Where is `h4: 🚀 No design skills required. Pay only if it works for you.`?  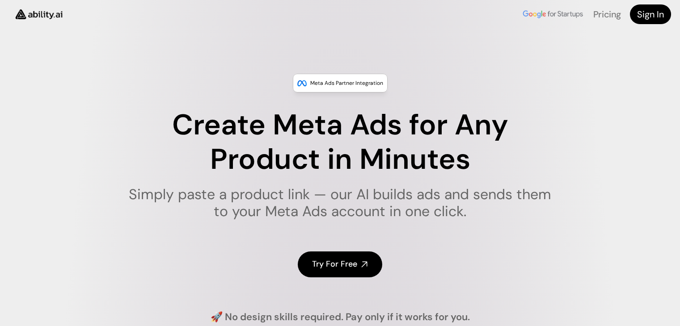 h4: 🚀 No design skills required. Pay only if it works for you. is located at coordinates (340, 317).